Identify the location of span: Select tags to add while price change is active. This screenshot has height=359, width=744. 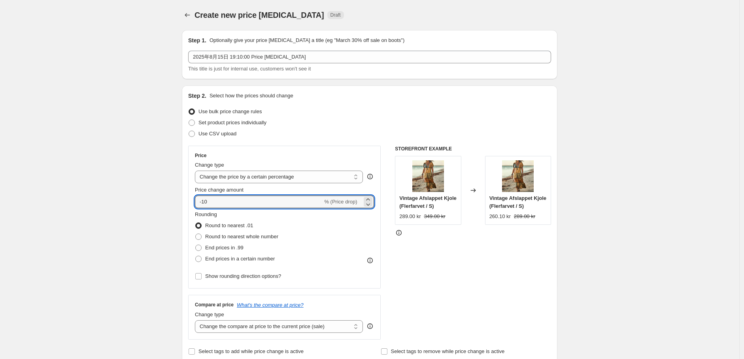
(251, 351).